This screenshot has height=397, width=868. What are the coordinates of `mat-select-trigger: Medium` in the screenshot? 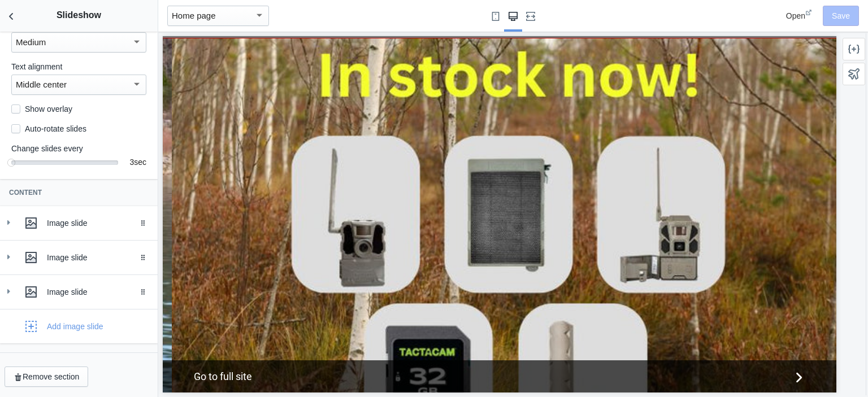 It's located at (30, 42).